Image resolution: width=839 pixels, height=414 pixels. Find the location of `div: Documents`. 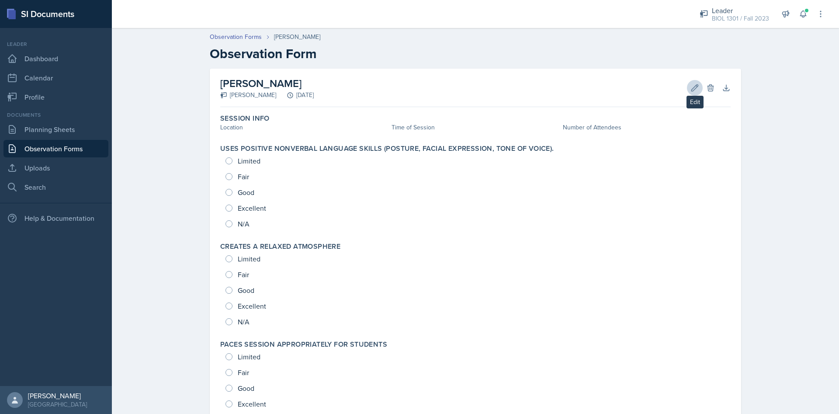

div: Documents is located at coordinates (56, 115).